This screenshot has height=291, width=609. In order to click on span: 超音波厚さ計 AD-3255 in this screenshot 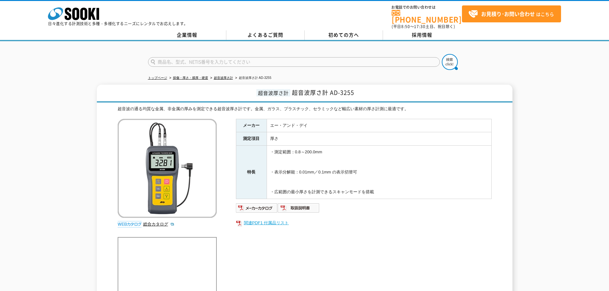, I will do `click(323, 92)`.